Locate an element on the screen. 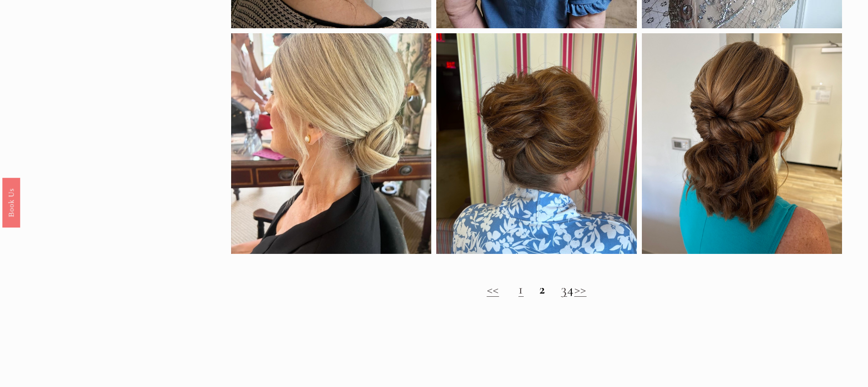  h2: 4 is located at coordinates (537, 289).